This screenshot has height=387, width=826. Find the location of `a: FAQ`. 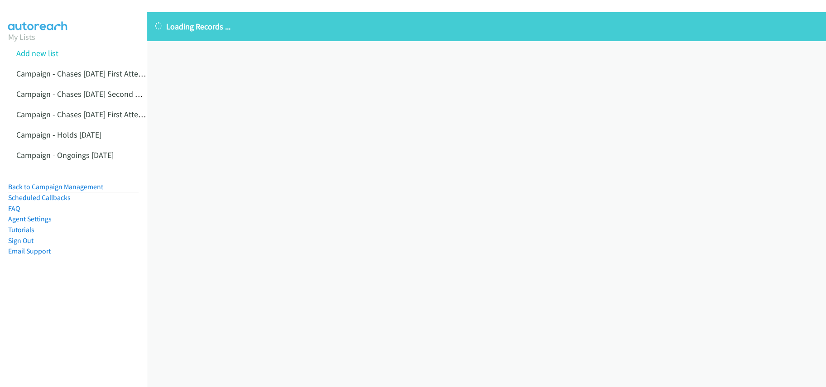

a: FAQ is located at coordinates (14, 208).